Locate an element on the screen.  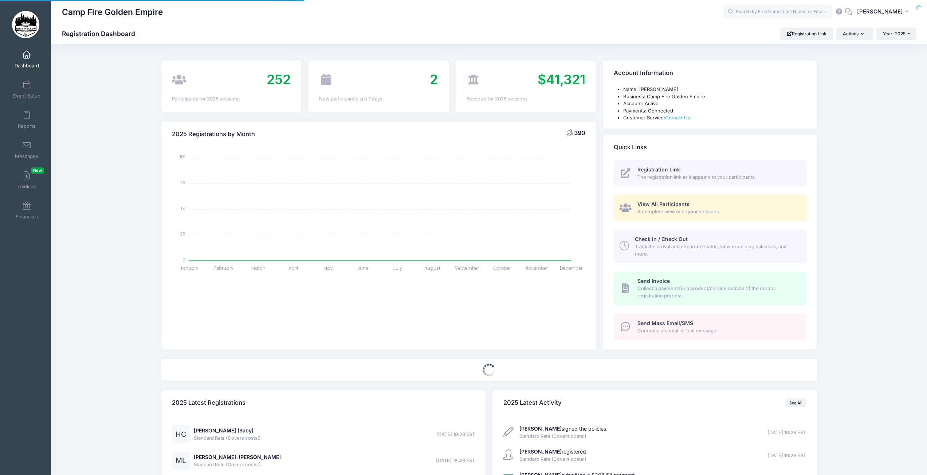
tspan: 76 is located at coordinates (182, 182).